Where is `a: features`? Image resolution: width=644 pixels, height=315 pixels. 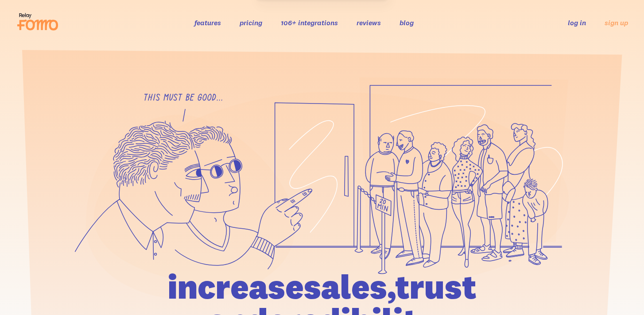
a: features is located at coordinates (208, 23).